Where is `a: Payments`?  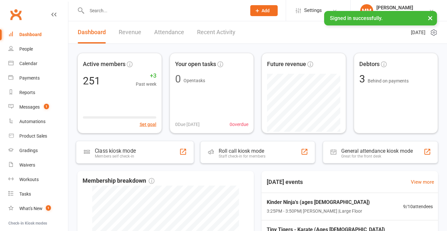 a: Payments is located at coordinates (38, 78).